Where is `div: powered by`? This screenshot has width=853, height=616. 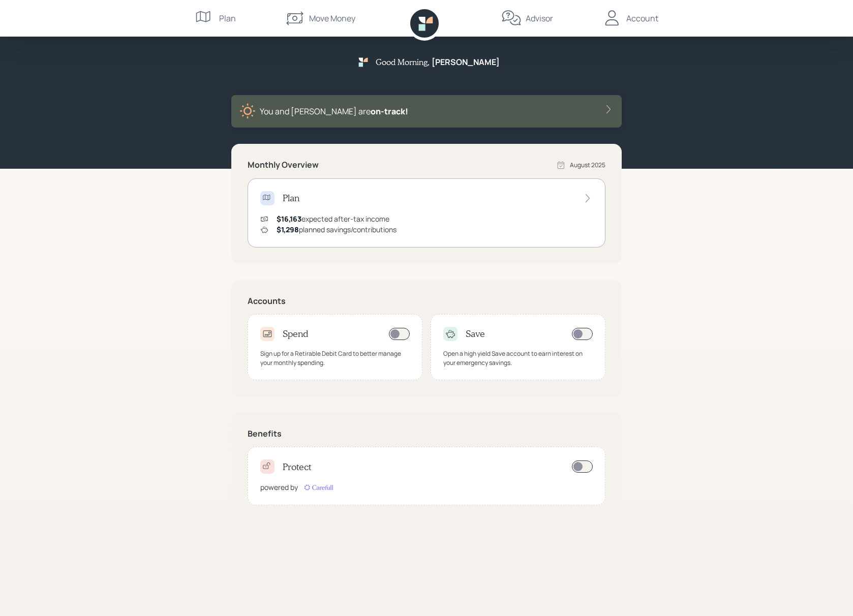
div: powered by is located at coordinates (279, 487).